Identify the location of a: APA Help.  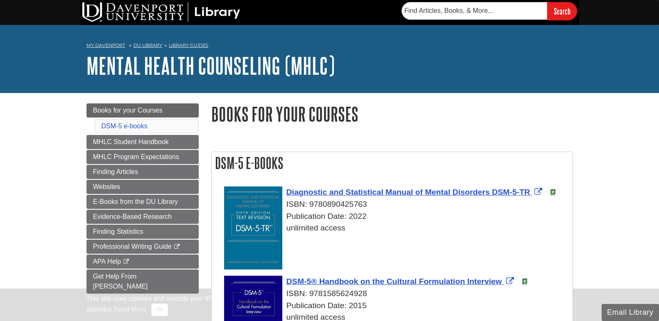
(143, 262).